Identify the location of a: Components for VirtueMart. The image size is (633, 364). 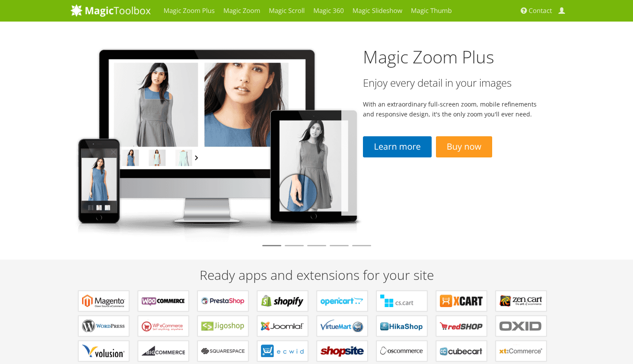
(342, 326).